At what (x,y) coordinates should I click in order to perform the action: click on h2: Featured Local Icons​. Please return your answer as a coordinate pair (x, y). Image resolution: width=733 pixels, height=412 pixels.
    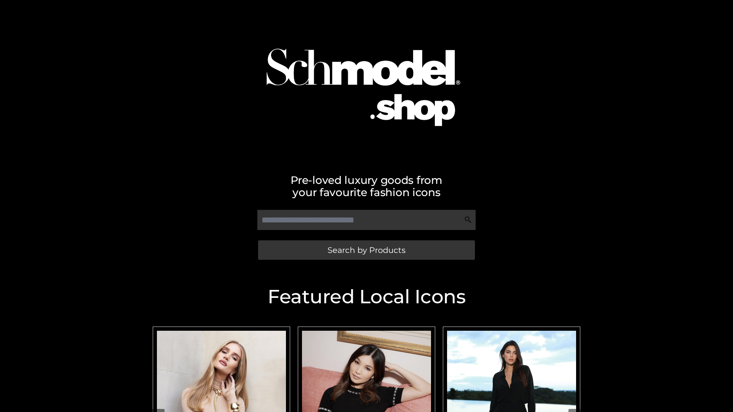
    Looking at the image, I should click on (366, 297).